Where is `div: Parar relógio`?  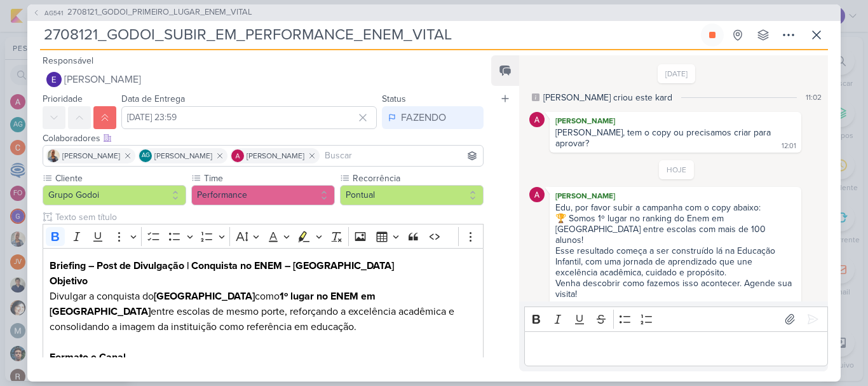 div: Parar relógio is located at coordinates (713, 35).